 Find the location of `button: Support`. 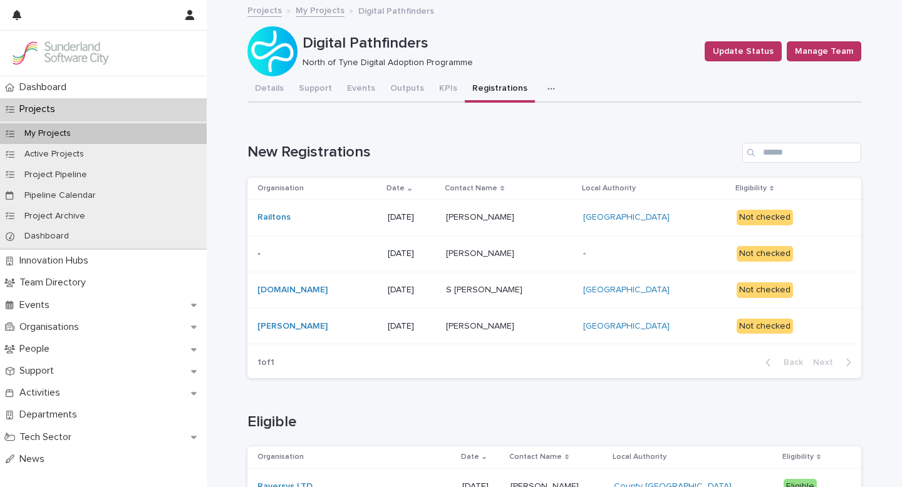

button: Support is located at coordinates (315, 90).